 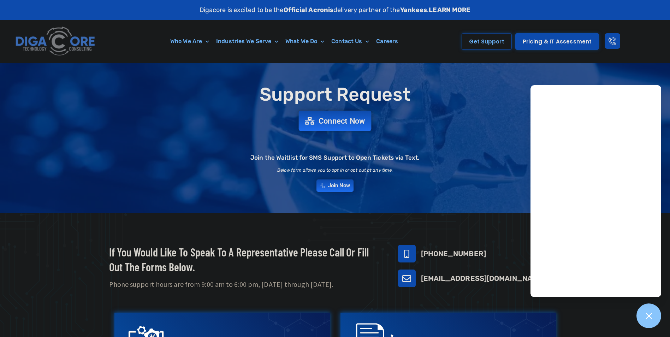 I want to click on h1: Support Request, so click(x=335, y=94).